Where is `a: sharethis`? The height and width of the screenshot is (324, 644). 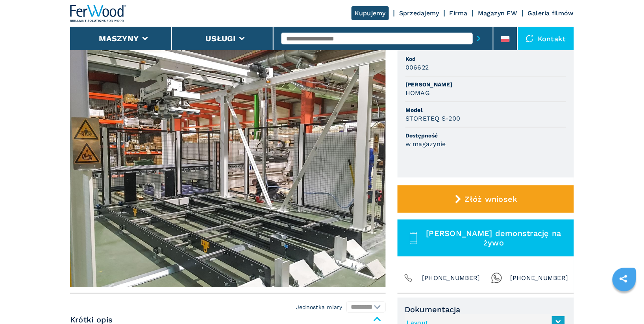 a: sharethis is located at coordinates (623, 279).